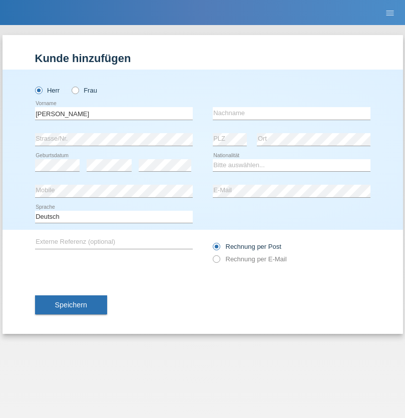  I want to click on input: Frau, so click(75, 90).